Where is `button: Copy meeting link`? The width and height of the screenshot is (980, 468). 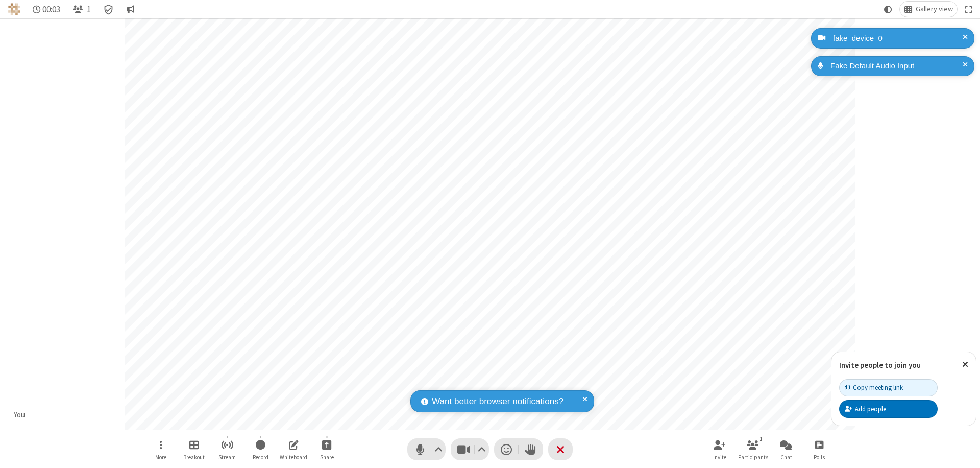
button: Copy meeting link is located at coordinates (888, 388).